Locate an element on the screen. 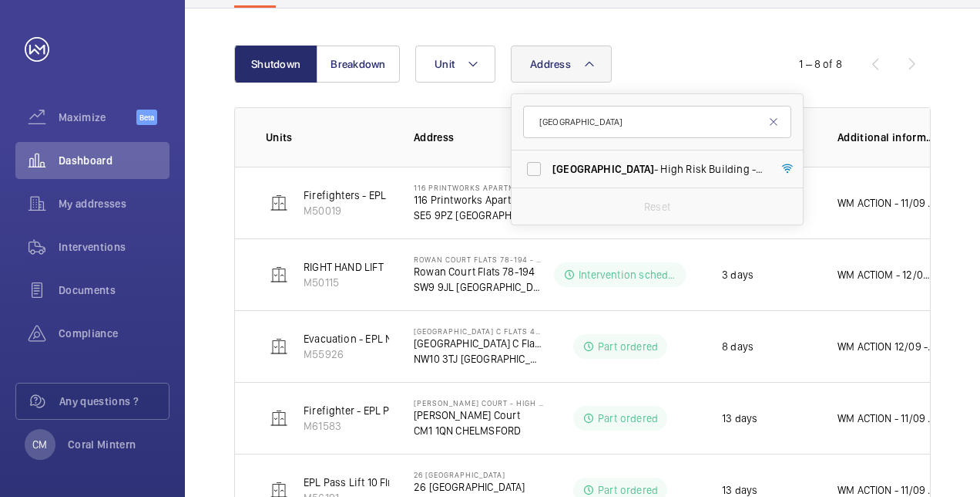 This screenshot has width=980, height=497. span: Compliance is located at coordinates (114, 333).